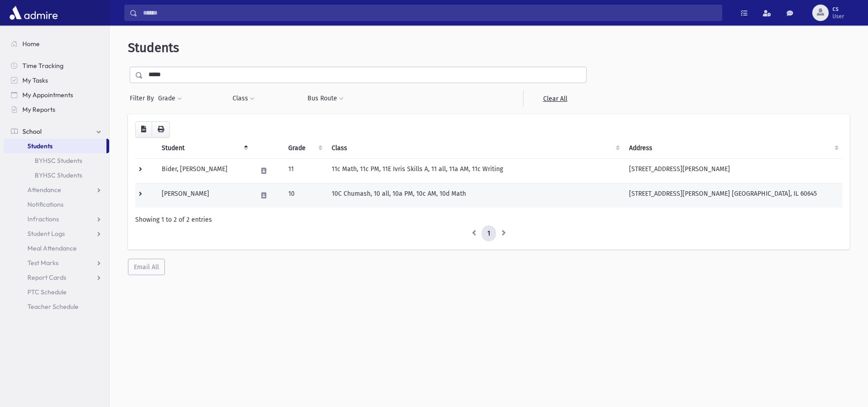  Describe the element at coordinates (52, 248) in the screenshot. I see `span: Meal Attendance` at that location.